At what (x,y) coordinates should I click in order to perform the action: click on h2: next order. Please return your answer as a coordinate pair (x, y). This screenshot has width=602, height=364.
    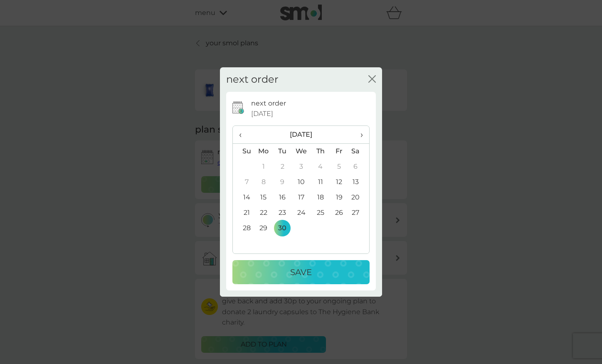
    Looking at the image, I should click on (252, 79).